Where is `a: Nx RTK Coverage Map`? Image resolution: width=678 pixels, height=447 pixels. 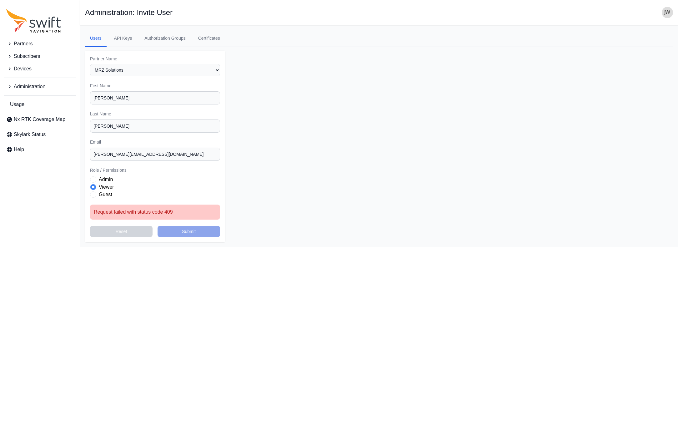
a: Nx RTK Coverage Map is located at coordinates (40, 119).